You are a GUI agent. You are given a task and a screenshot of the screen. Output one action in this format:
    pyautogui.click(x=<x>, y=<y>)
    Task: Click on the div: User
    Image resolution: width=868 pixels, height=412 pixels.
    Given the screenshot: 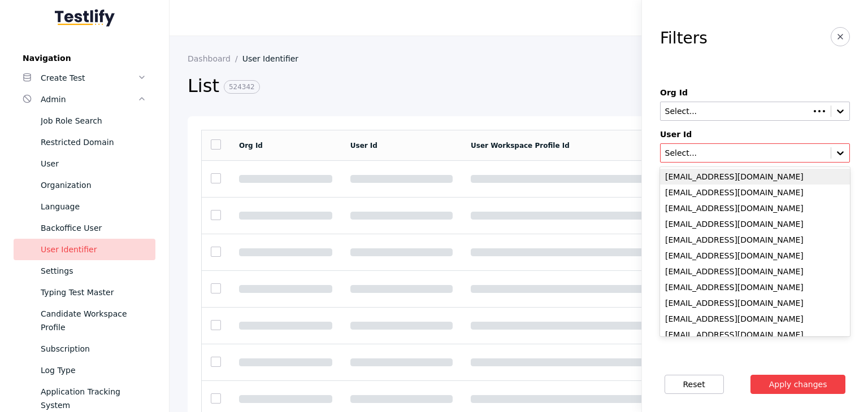 What is the action you would take?
    pyautogui.click(x=93, y=164)
    